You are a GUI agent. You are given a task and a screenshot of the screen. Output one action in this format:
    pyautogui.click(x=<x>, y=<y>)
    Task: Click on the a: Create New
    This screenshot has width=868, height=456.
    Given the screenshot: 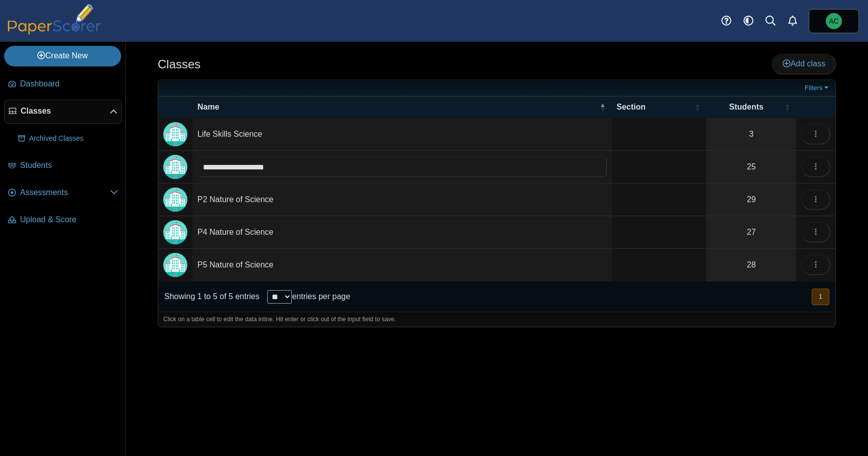 What is the action you would take?
    pyautogui.click(x=62, y=56)
    